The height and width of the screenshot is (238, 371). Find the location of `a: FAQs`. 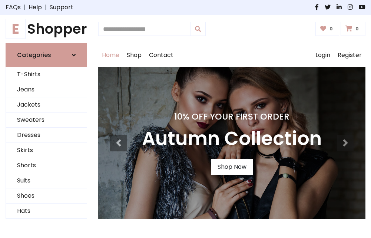

a: FAQs is located at coordinates (13, 7).